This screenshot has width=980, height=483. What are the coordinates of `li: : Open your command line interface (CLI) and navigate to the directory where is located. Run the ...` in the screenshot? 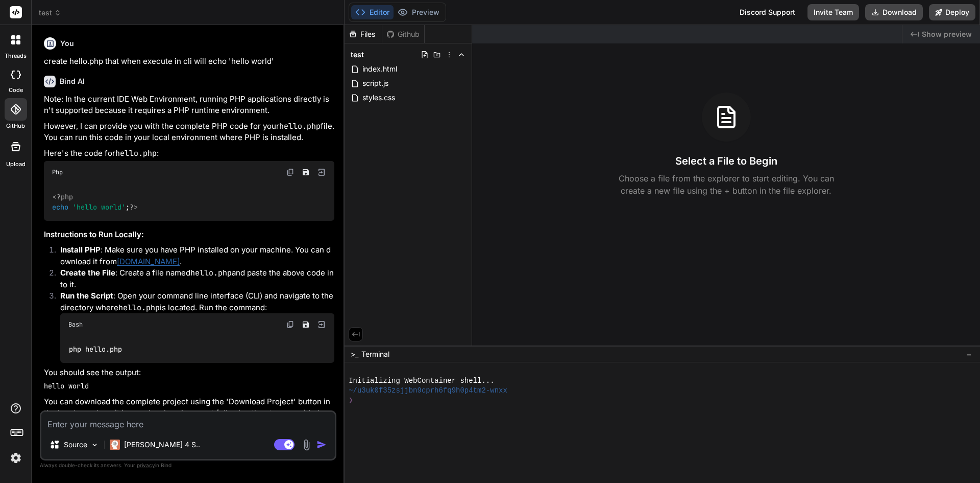 It's located at (193, 326).